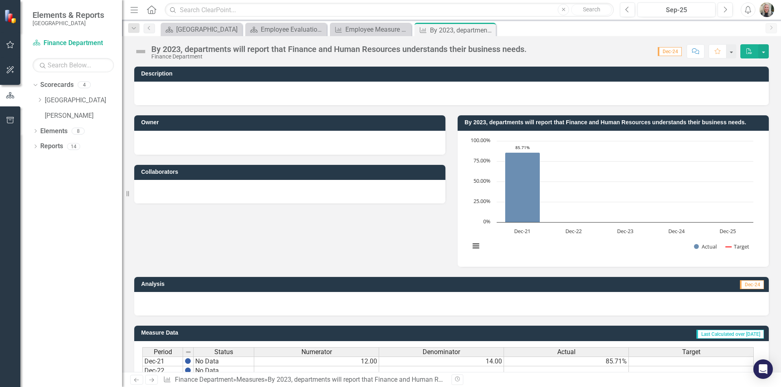 This screenshot has width=781, height=387. Describe the element at coordinates (377, 29) in the screenshot. I see `div: Employee Measure Report to Update` at that location.